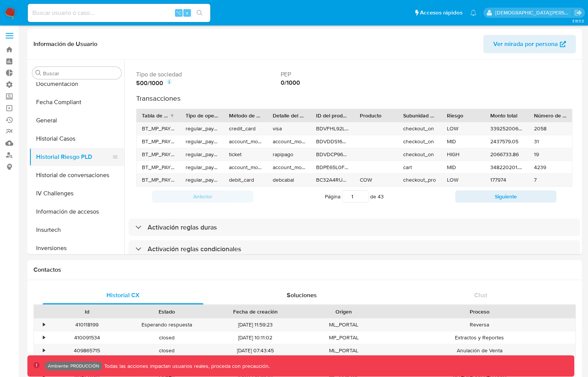 The width and height of the screenshot is (588, 377). I want to click on div: 410118199, so click(87, 325).